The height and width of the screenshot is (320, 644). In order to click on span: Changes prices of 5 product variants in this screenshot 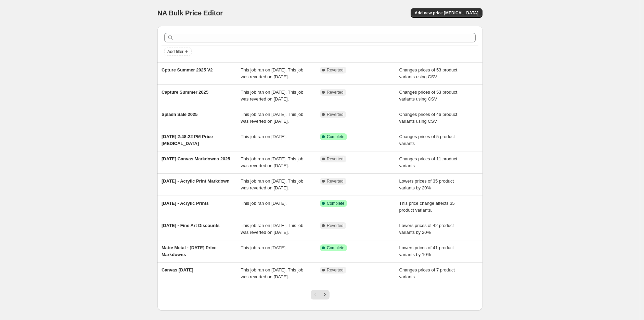, I will do `click(427, 140)`.